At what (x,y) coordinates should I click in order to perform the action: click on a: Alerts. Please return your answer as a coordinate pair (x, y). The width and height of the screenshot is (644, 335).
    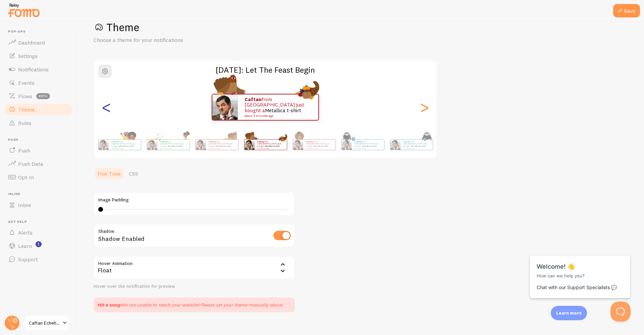
    Looking at the image, I should click on (38, 232).